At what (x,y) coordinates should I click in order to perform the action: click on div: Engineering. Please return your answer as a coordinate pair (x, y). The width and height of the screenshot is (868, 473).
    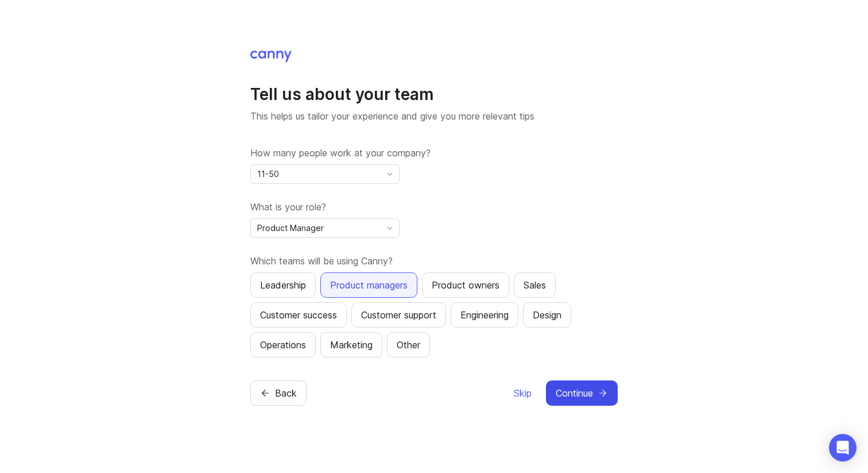
    Looking at the image, I should click on (484, 315).